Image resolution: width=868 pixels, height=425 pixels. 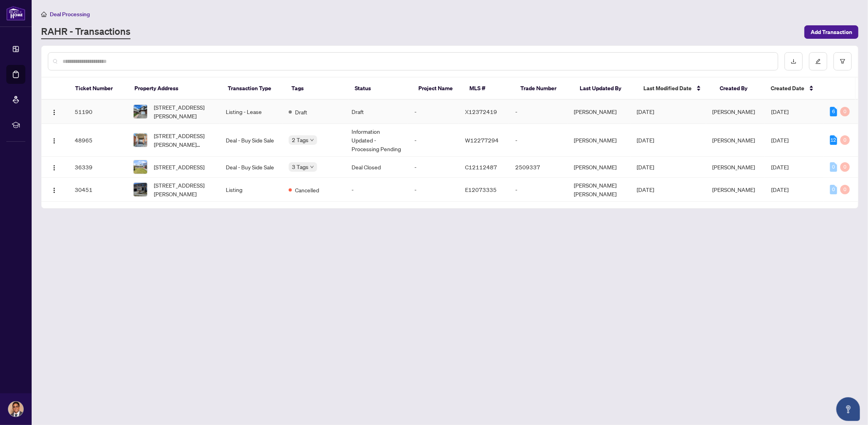 I want to click on a: RAHR - Transactions, so click(x=86, y=32).